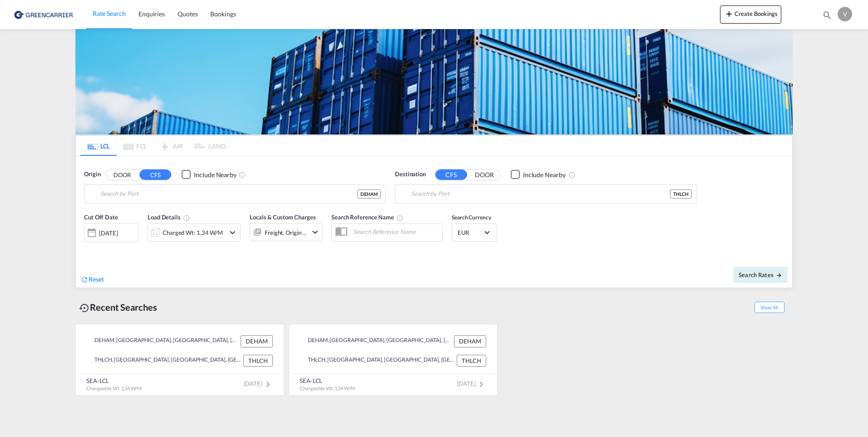  I want to click on span: Cut Off Date, so click(101, 217).